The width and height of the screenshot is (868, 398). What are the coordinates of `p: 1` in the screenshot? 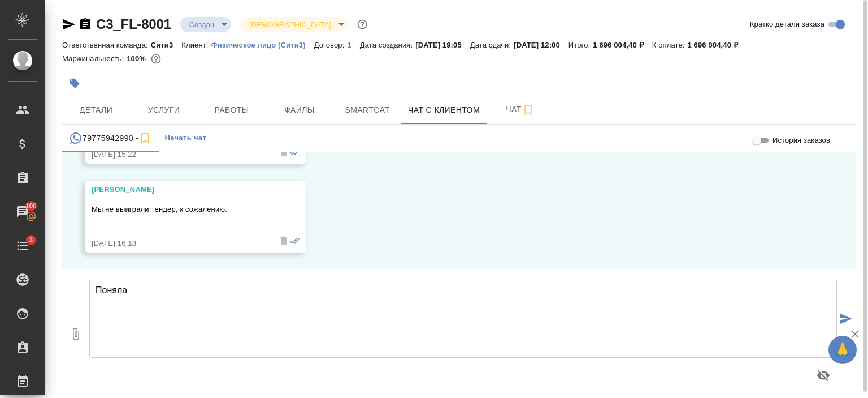 It's located at (353, 45).